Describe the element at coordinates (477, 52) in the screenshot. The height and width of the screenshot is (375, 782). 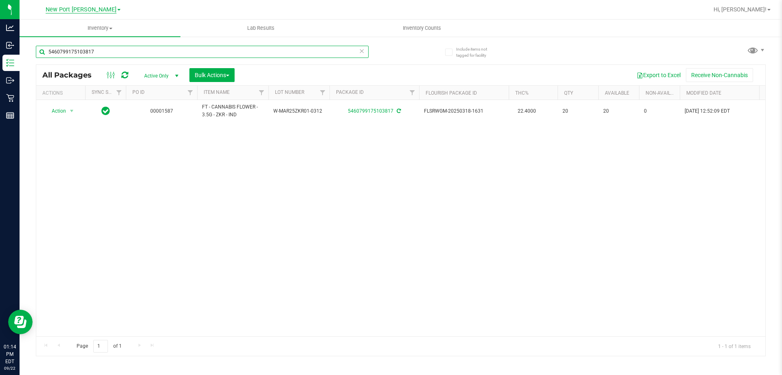
I see `span: Include items not tagged for facility` at that location.